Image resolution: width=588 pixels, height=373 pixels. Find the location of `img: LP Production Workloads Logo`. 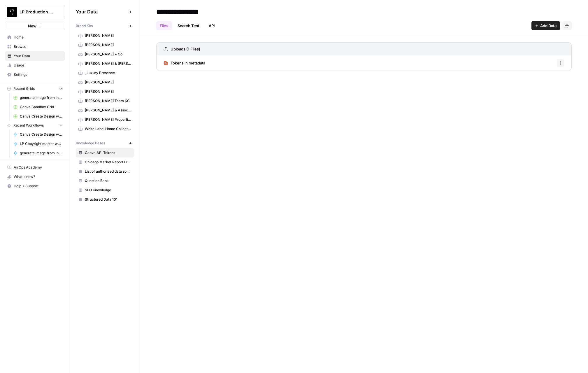

img: LP Production Workloads Logo is located at coordinates (12, 12).